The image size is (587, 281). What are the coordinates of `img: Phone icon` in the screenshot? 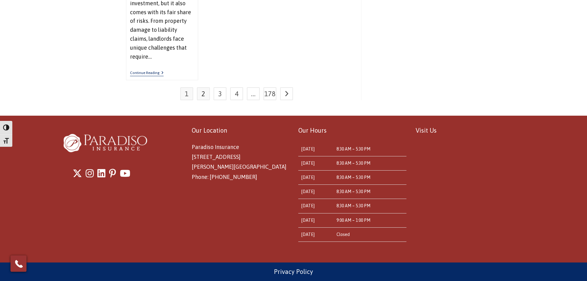 It's located at (19, 263).